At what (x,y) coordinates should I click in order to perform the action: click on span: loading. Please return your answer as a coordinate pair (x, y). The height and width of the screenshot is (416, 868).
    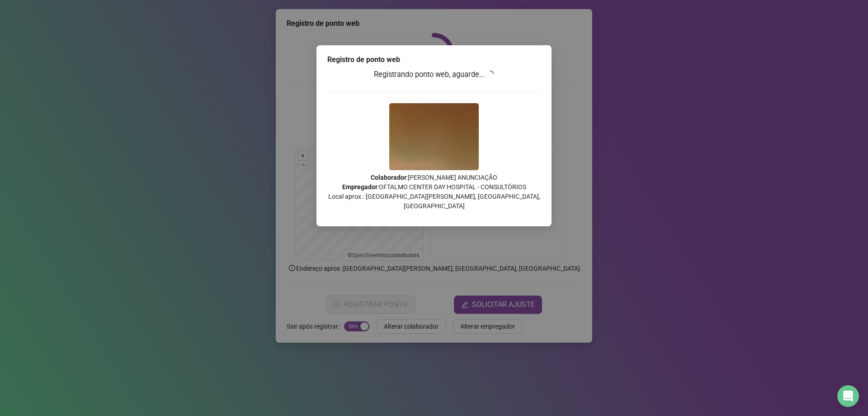
    Looking at the image, I should click on (490, 74).